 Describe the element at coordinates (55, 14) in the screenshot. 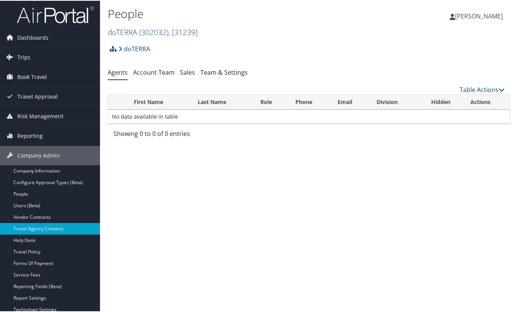

I see `img: airportal-logo.png` at that location.